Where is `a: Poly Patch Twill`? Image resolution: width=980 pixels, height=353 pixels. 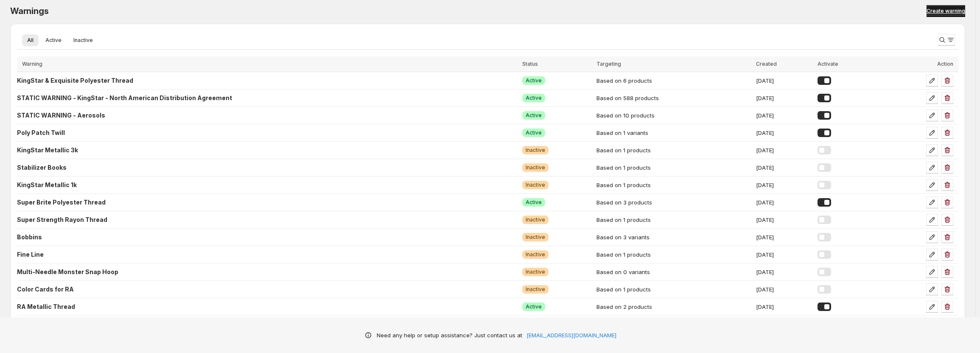
a: Poly Patch Twill is located at coordinates (41, 132).